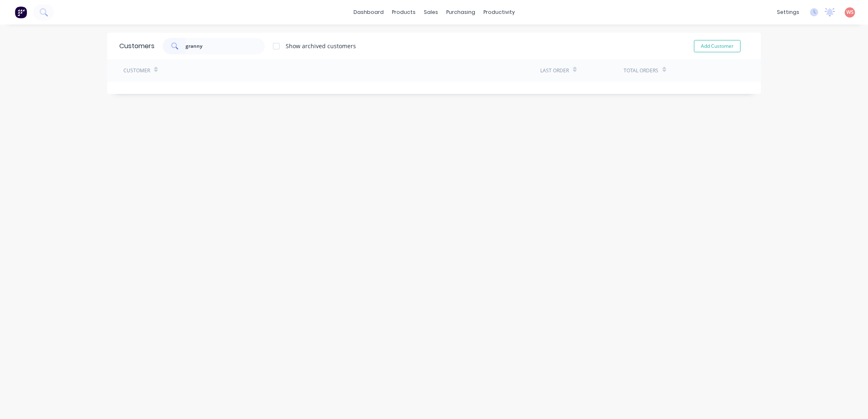  I want to click on div: Customer, so click(137, 71).